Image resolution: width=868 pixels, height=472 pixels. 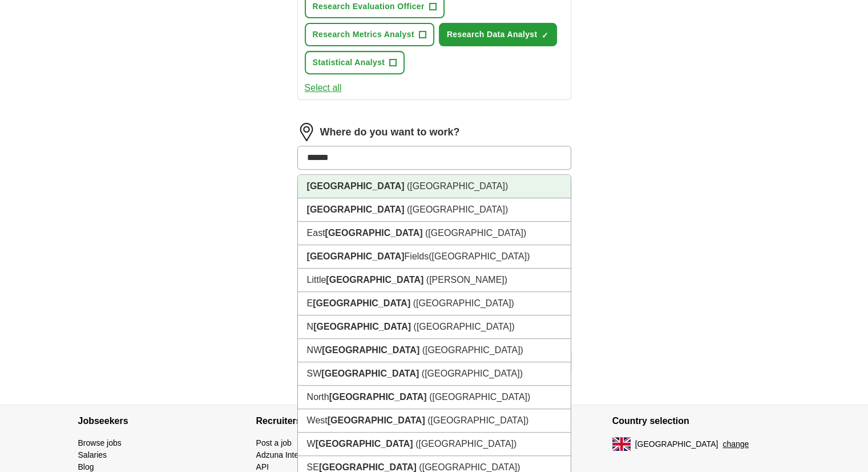 I want to click on button: Research Metrics Analyst, so click(x=369, y=34).